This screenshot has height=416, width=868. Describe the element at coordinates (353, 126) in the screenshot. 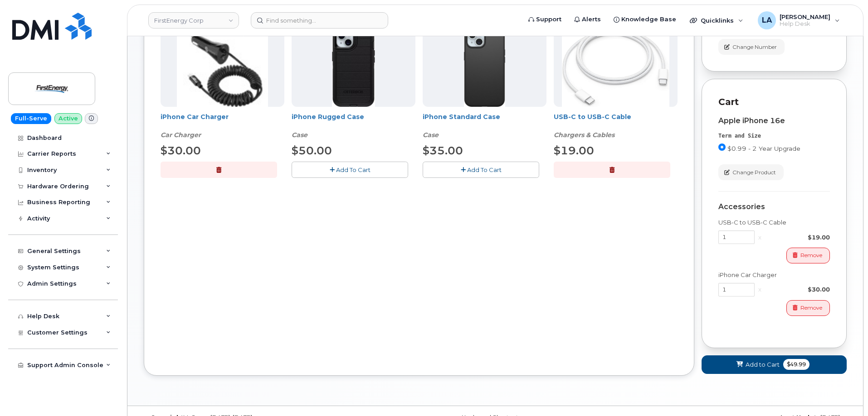

I see `div: iPhone Rugged Case` at that location.